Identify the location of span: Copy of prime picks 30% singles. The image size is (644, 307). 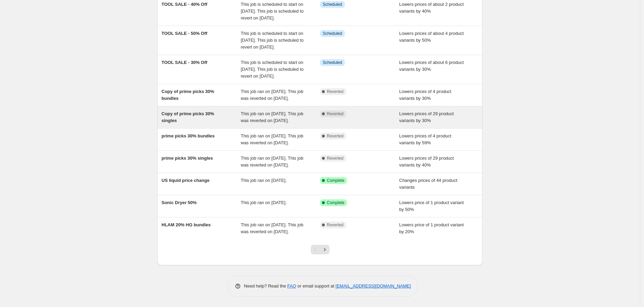
(188, 117).